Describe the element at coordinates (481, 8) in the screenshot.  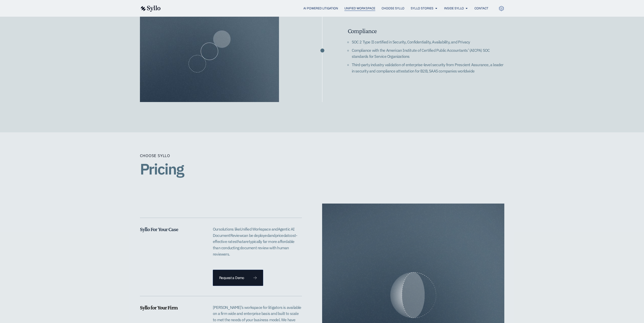
I see `span: Contact` at that location.